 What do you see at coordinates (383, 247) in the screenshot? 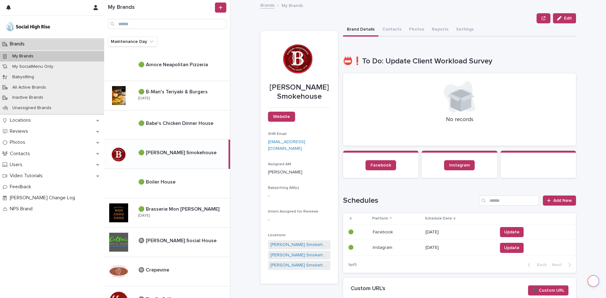
I see `p: Instagram` at bounding box center [383, 247].